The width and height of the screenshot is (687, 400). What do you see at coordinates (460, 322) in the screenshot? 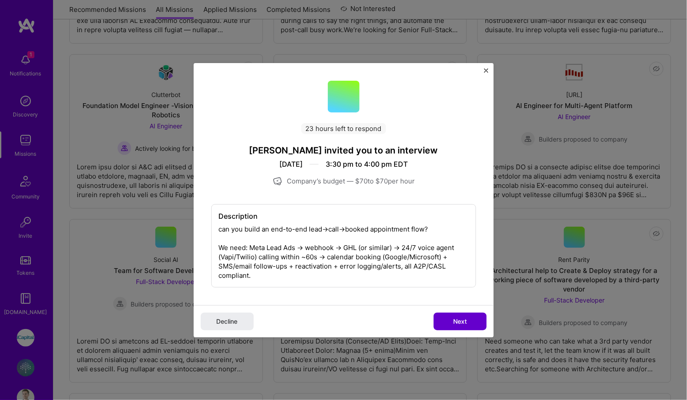
I see `button: Next` at bounding box center [460, 322].